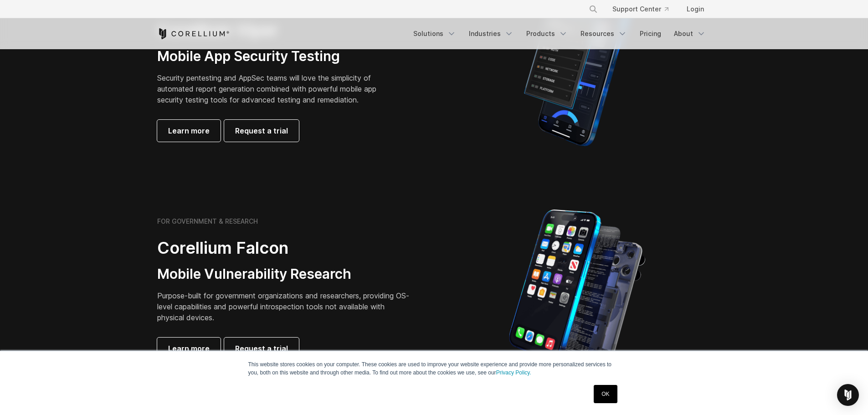 The image size is (868, 415). What do you see at coordinates (435, 33) in the screenshot?
I see `a: Solutions` at bounding box center [435, 33].